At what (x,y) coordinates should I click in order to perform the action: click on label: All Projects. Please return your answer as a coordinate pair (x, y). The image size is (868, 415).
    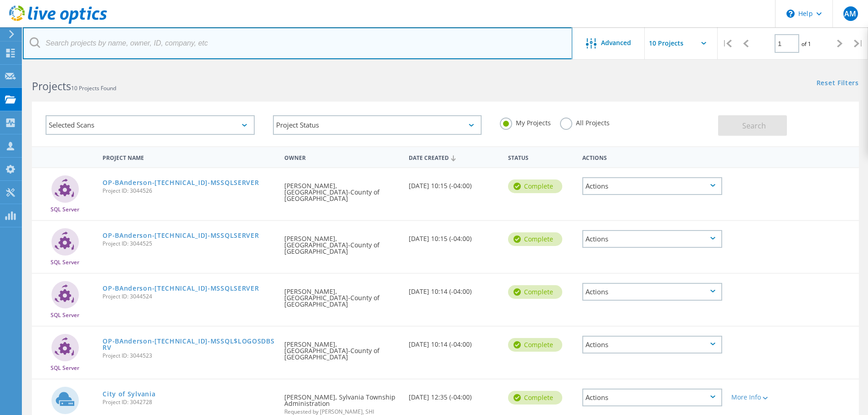
    Looking at the image, I should click on (585, 122).